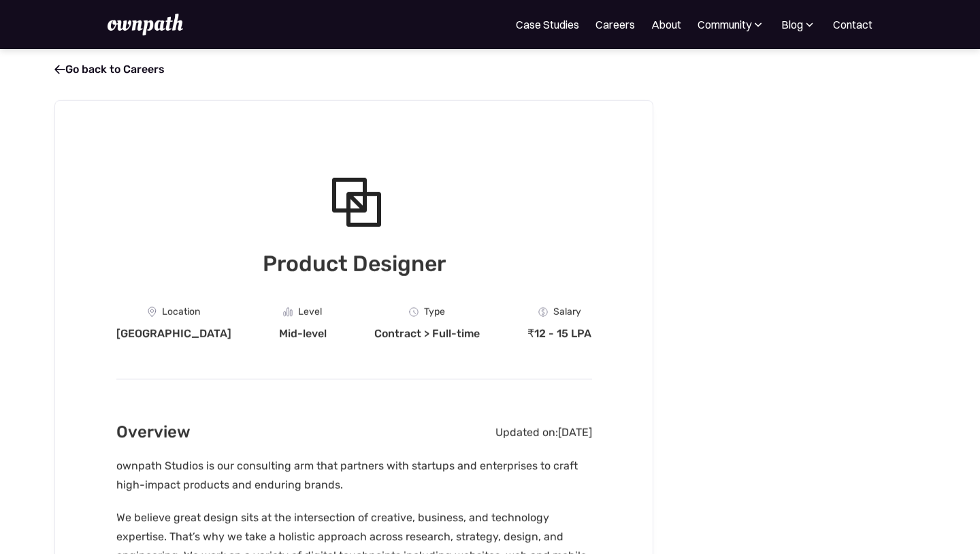 The width and height of the screenshot is (980, 554). Describe the element at coordinates (413, 312) in the screenshot. I see `img: Clock Icon - Job Board X Webflow Template` at that location.